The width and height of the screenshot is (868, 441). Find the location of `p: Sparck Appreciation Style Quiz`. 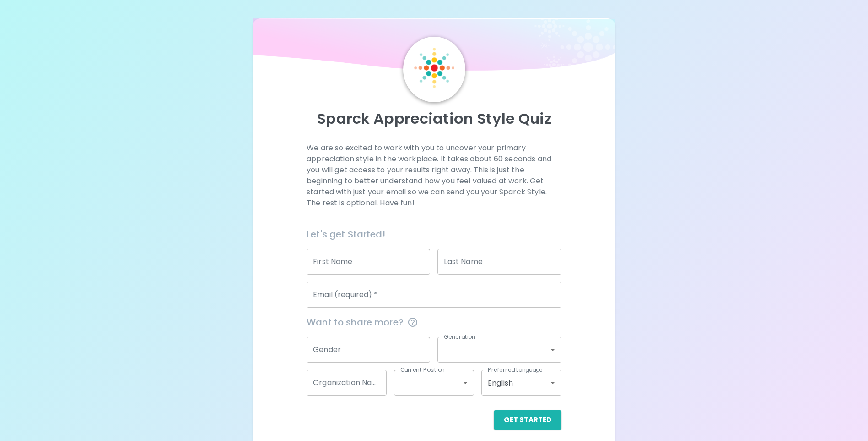

p: Sparck Appreciation Style Quiz is located at coordinates (434, 118).